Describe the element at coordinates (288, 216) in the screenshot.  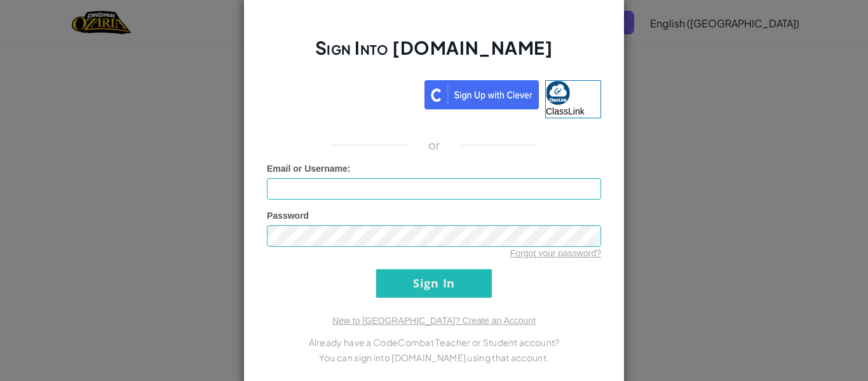
I see `span: Password` at that location.